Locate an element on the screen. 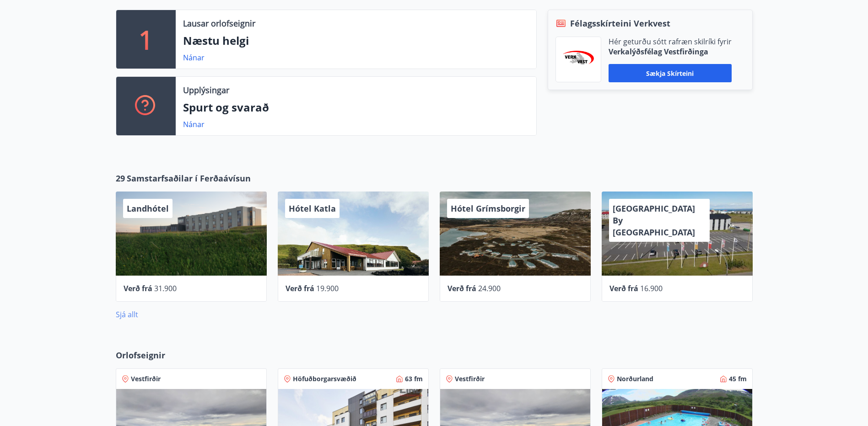 This screenshot has height=426, width=868. a: Sjá allt is located at coordinates (127, 315).